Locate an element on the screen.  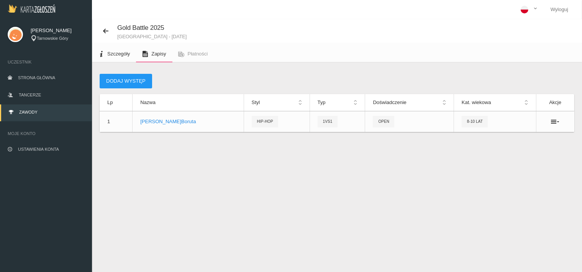
button: Dodaj występ is located at coordinates (126, 81).